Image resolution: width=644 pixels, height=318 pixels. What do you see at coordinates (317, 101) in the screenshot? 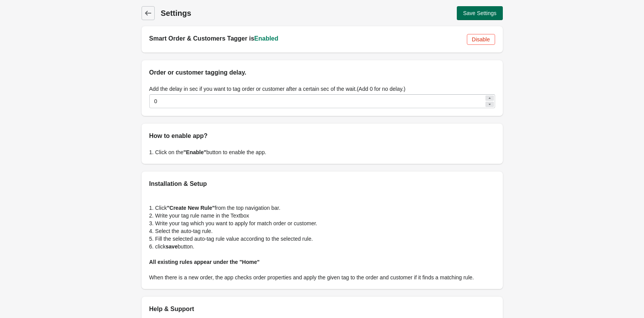
I see `input: delay in sec` at bounding box center [317, 101].